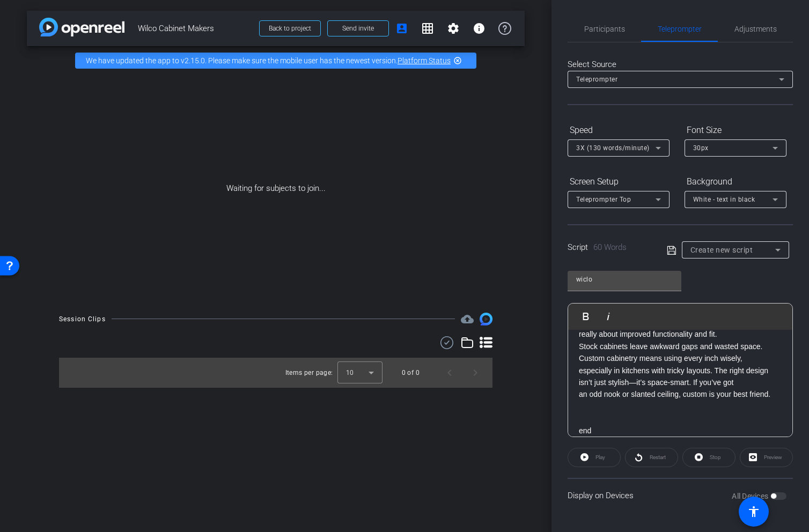 The height and width of the screenshot is (532, 809). I want to click on mat-icon: accessibility, so click(754, 512).